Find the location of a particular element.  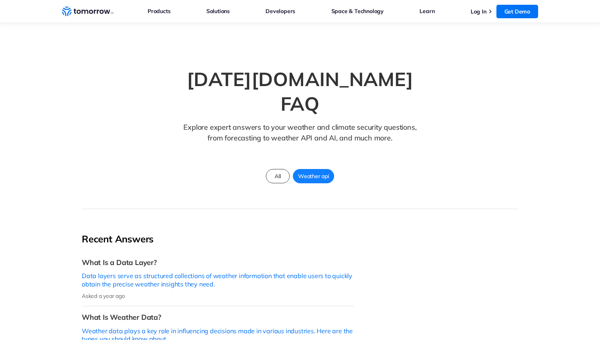

a: What Is a Data Layer?Data layers serve as structured collections of weather information that enab... is located at coordinates (218, 279).